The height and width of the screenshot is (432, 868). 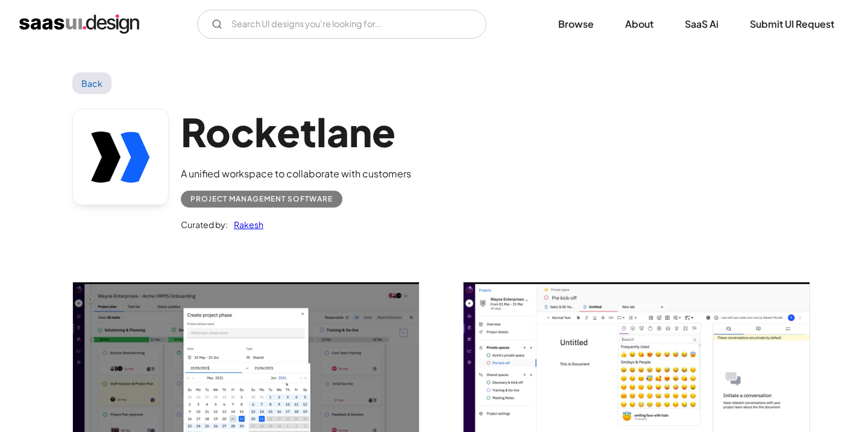 I want to click on a: Back, so click(x=92, y=83).